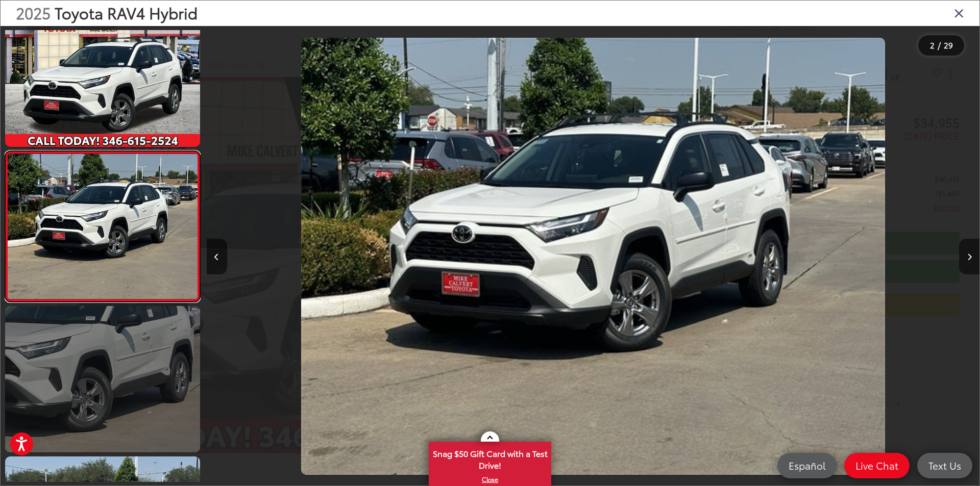  Describe the element at coordinates (945, 465) in the screenshot. I see `a: Text Us` at that location.